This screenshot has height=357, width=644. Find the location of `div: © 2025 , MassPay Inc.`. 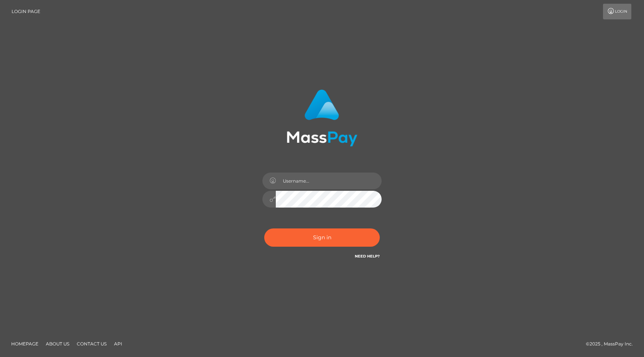

div: © 2025 , MassPay Inc. is located at coordinates (612, 344).